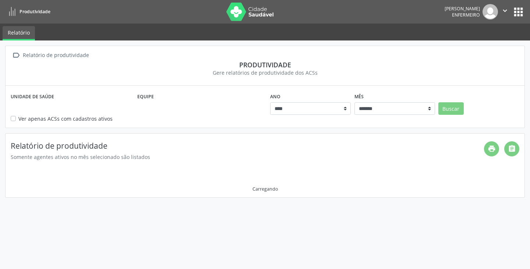 The image size is (530, 269). What do you see at coordinates (265, 72) in the screenshot?
I see `div: Gere relatórios de produtividade dos ACSs` at bounding box center [265, 72].